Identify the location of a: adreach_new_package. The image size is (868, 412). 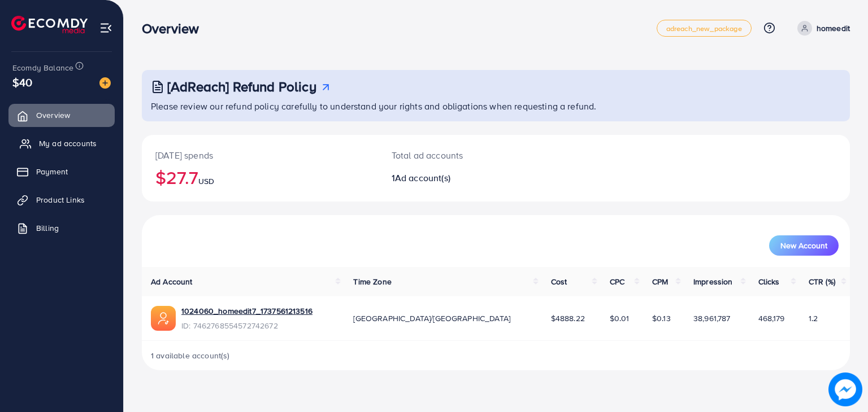
(705, 28).